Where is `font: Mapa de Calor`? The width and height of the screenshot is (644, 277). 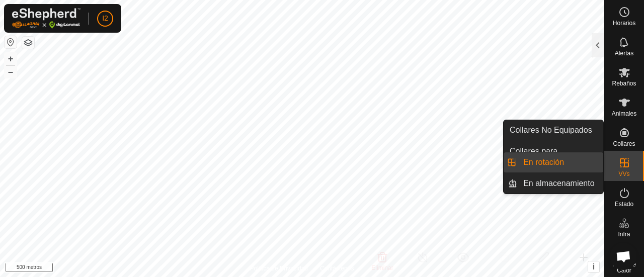 font: Mapa de Calor is located at coordinates (624, 268).